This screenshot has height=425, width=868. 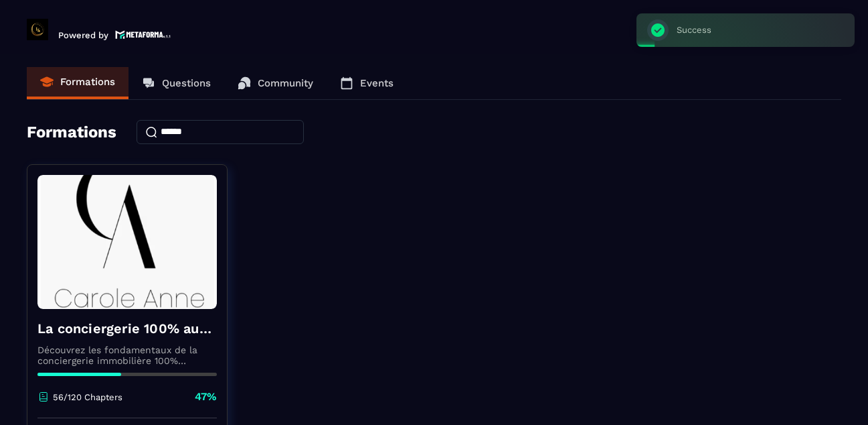 What do you see at coordinates (285, 83) in the screenshot?
I see `p: Community` at bounding box center [285, 83].